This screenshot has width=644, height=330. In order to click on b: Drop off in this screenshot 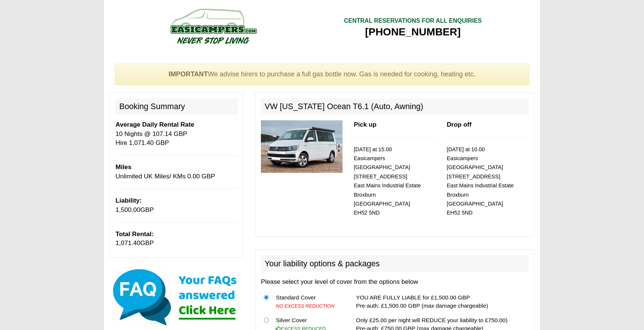, I will do `click(459, 124)`.